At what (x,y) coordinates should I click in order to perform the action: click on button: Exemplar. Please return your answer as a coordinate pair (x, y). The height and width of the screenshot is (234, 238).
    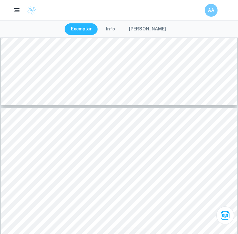
    Looking at the image, I should click on (81, 29).